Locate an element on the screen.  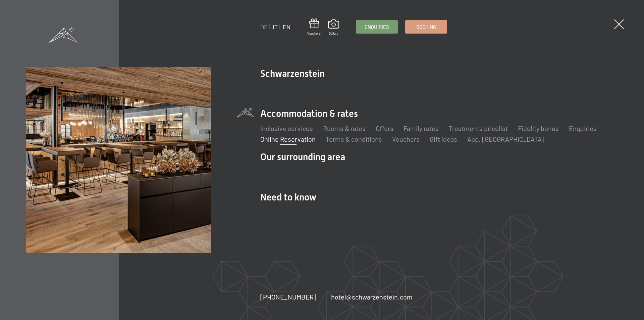
a: Offers is located at coordinates (384, 128).